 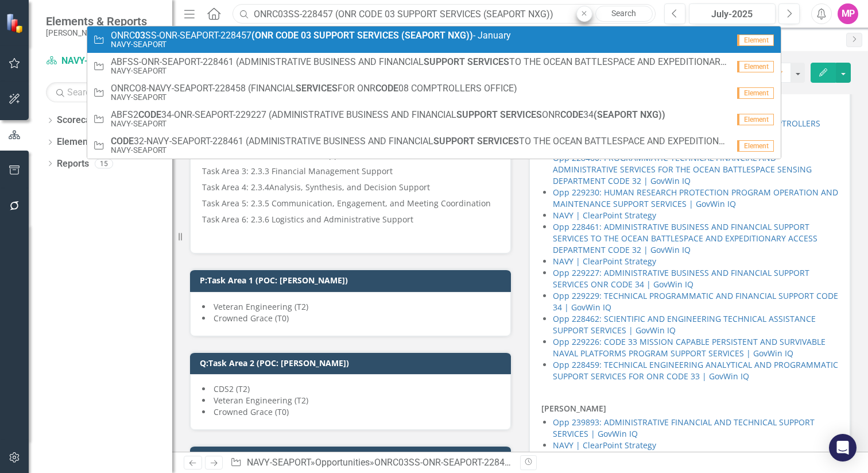 What do you see at coordinates (350, 203) in the screenshot?
I see `p: Task Area 5: 2.3.5 Communication, Engagement, and Meeting Coordination` at bounding box center [350, 203].